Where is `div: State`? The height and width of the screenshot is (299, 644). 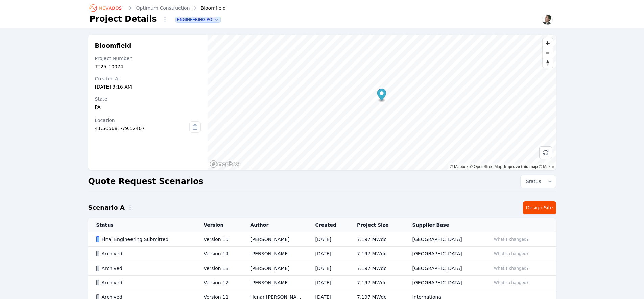 div: State is located at coordinates (148, 99).